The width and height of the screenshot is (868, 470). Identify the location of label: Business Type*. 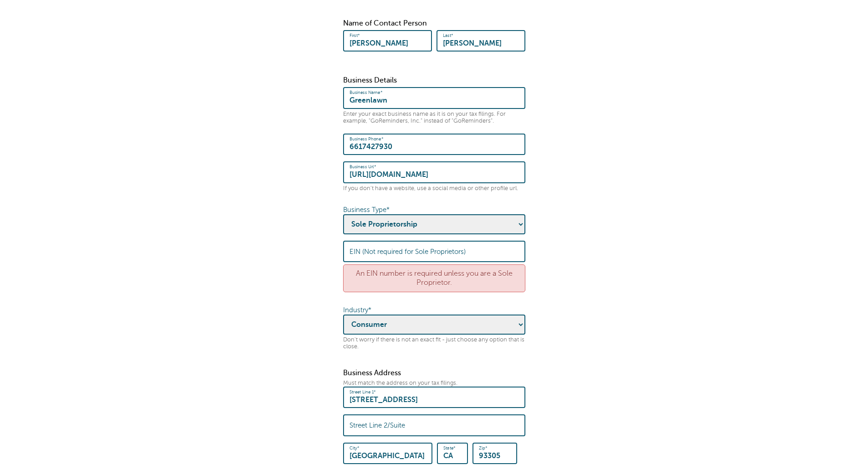
(366, 210).